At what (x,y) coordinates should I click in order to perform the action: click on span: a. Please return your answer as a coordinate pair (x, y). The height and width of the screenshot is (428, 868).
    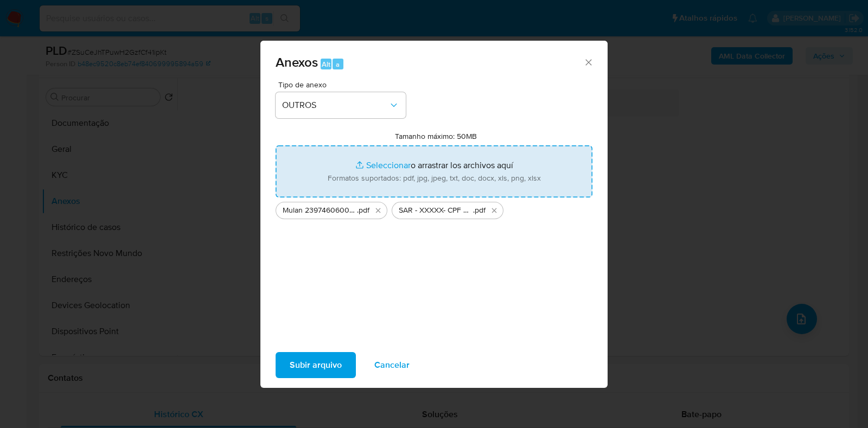
    Looking at the image, I should click on (338, 64).